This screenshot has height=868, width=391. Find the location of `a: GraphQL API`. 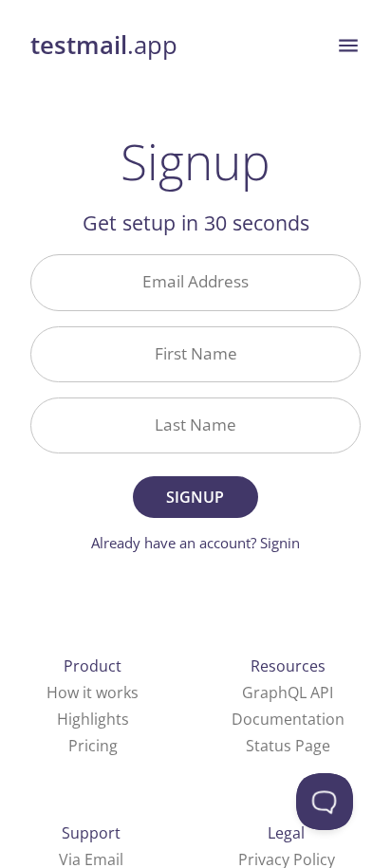

a: GraphQL API is located at coordinates (288, 693).